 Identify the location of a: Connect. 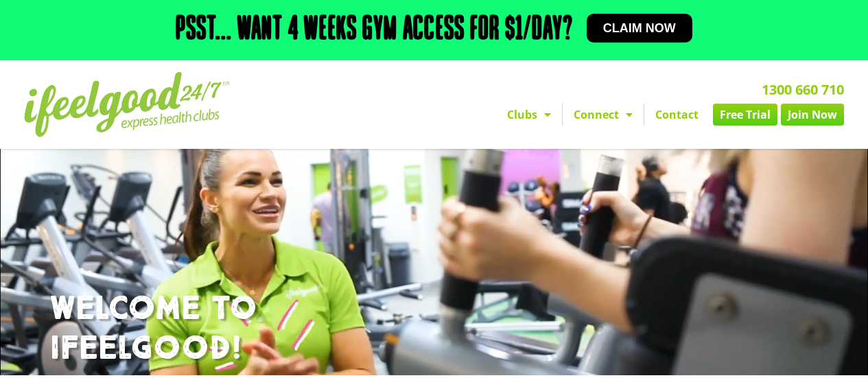
(603, 115).